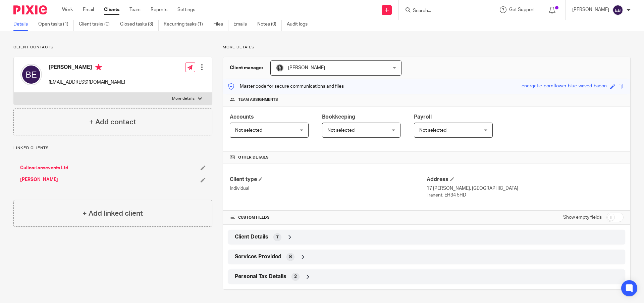 The image size is (644, 303). I want to click on a: Team, so click(135, 10).